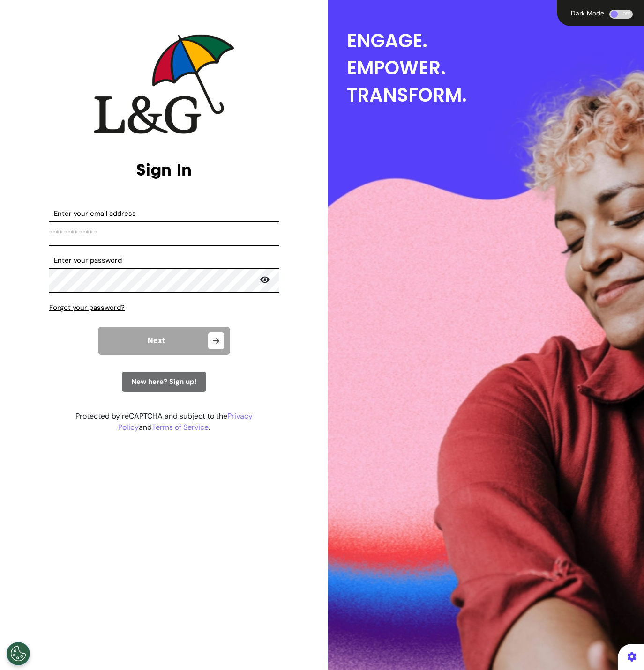 The height and width of the screenshot is (670, 644). What do you see at coordinates (164, 170) in the screenshot?
I see `h2: Sign In` at bounding box center [164, 170].